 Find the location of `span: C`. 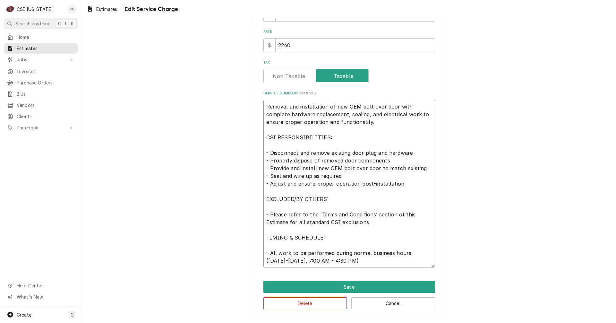

span: C is located at coordinates (72, 314).